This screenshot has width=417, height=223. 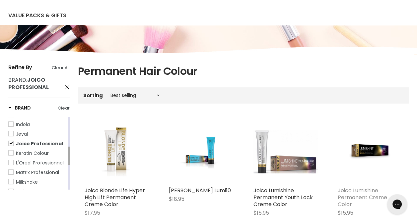 I want to click on img: Joico Lumishine Permanent Creme Color, so click(x=370, y=152).